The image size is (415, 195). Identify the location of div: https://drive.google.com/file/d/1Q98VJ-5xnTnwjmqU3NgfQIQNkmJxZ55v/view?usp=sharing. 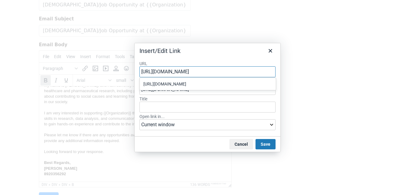
(208, 84).